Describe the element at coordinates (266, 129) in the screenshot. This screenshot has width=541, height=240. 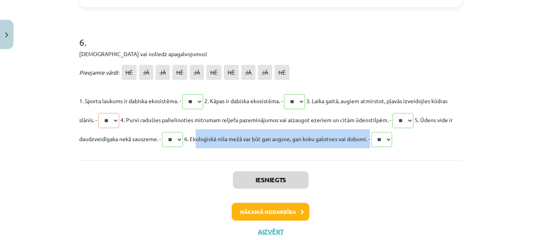
I see `span: 5. Ūdens vide ir daudzveidīgaka nekā sauszeme. -` at that location.